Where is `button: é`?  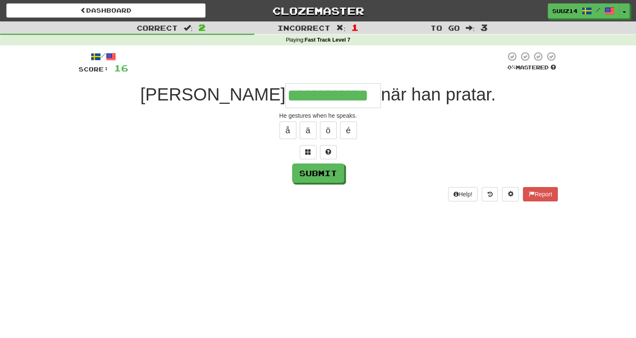 button: é is located at coordinates (348, 130).